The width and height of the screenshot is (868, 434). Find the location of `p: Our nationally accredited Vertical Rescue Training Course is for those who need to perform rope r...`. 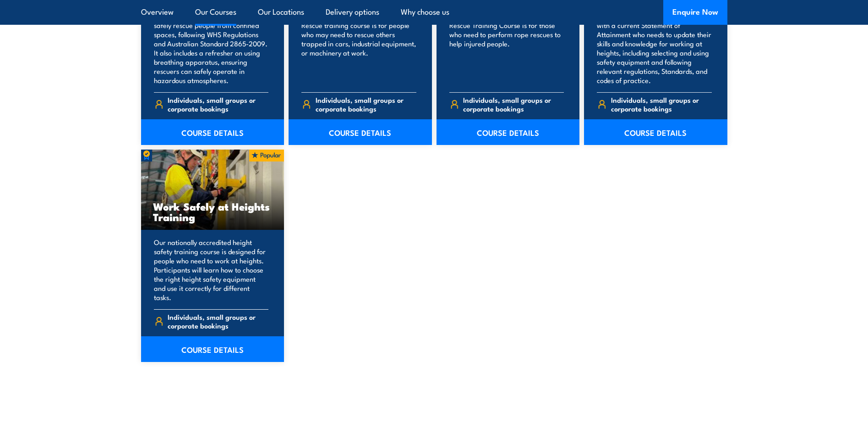

p: Our nationally accredited Vertical Rescue Training Course is for those who need to perform rope r... is located at coordinates (507, 48).